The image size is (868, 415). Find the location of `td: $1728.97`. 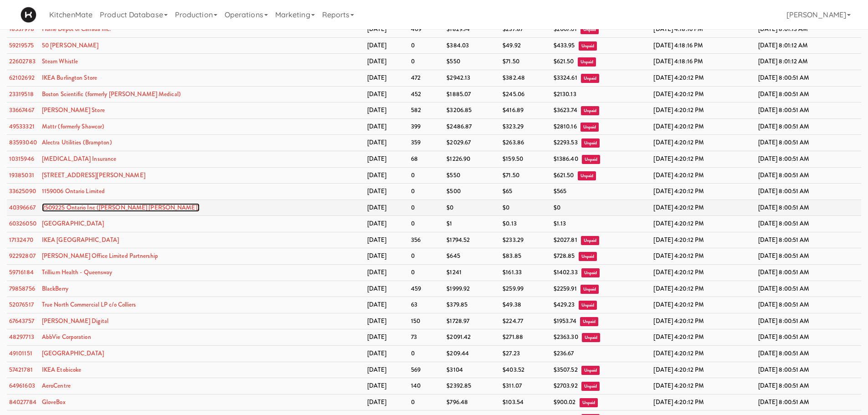

td: $1728.97 is located at coordinates (472, 321).